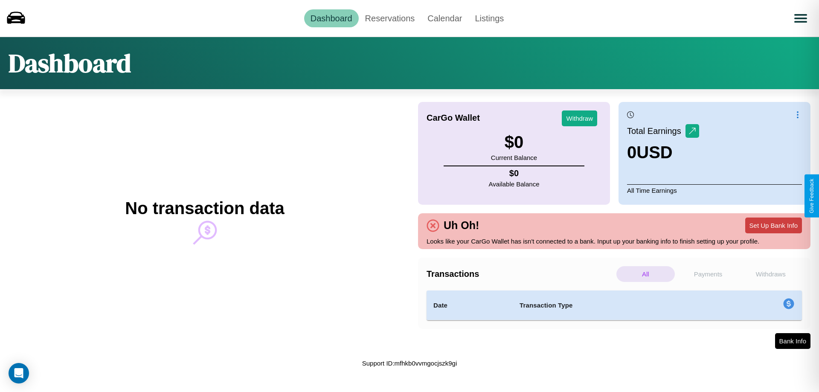 This screenshot has width=819, height=392. Describe the element at coordinates (774, 225) in the screenshot. I see `button: Set Up Bank Info` at that location.